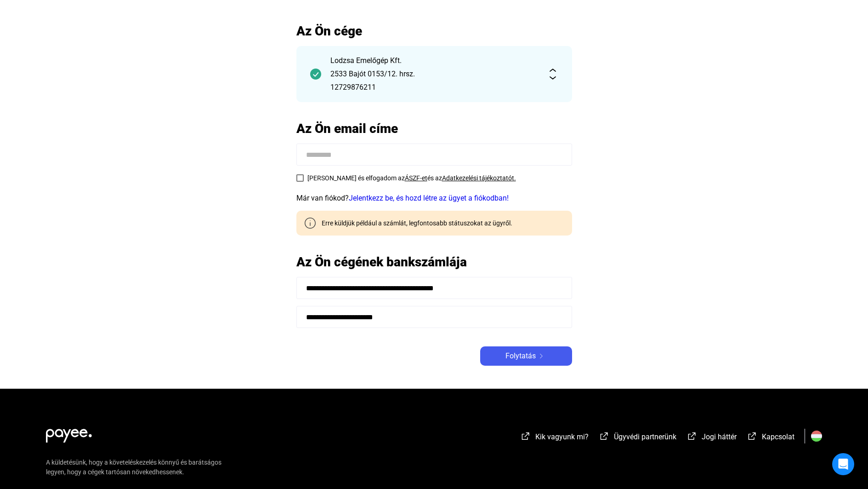  What do you see at coordinates (434, 31) in the screenshot?
I see `h2: Az Ön cége` at bounding box center [434, 31].